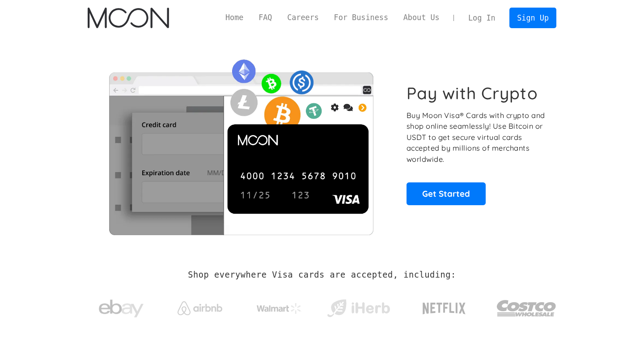 The height and width of the screenshot is (363, 644). I want to click on a: Netflix, so click(444, 307).